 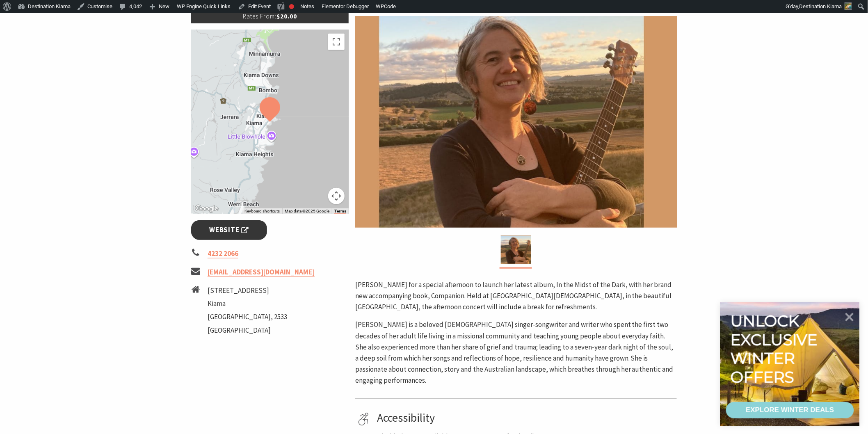 What do you see at coordinates (207, 209) in the screenshot?
I see `a: Open this area in Google Maps (opens a new window)` at bounding box center [207, 209].